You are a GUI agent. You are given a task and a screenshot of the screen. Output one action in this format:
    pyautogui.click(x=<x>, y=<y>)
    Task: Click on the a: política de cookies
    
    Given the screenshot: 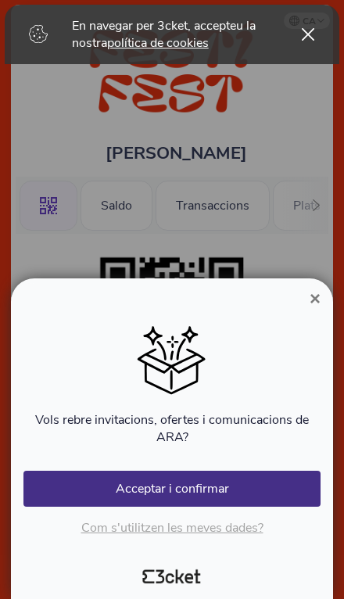 What is the action you would take?
    pyautogui.click(x=158, y=43)
    